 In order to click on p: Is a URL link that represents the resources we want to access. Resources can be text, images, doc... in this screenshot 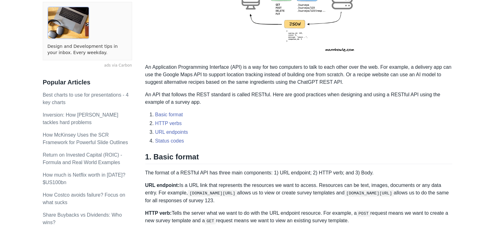, I will do `click(299, 193)`.